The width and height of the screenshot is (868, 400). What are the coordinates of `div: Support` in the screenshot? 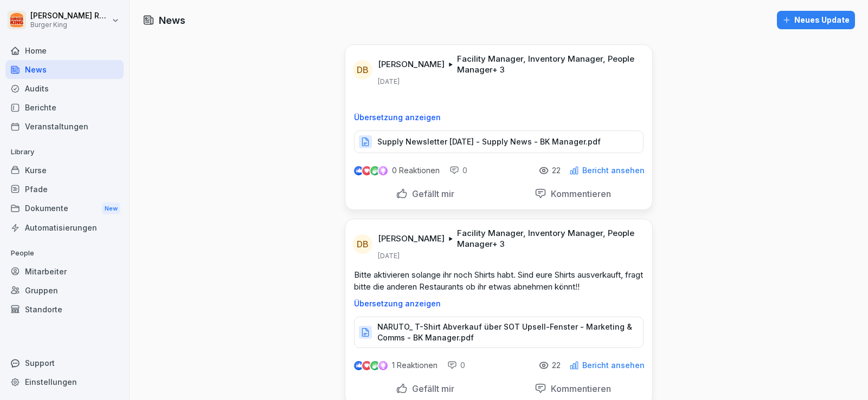 It's located at (65, 363).